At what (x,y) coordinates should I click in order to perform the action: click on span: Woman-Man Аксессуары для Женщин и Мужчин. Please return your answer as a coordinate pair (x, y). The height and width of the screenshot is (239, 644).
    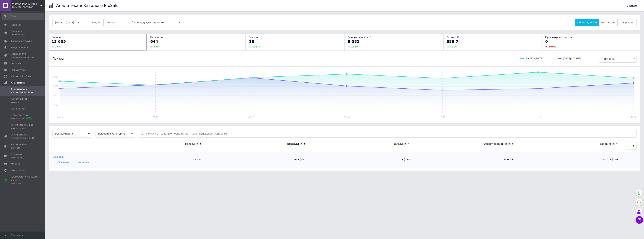
    Looking at the image, I should click on (26, 4).